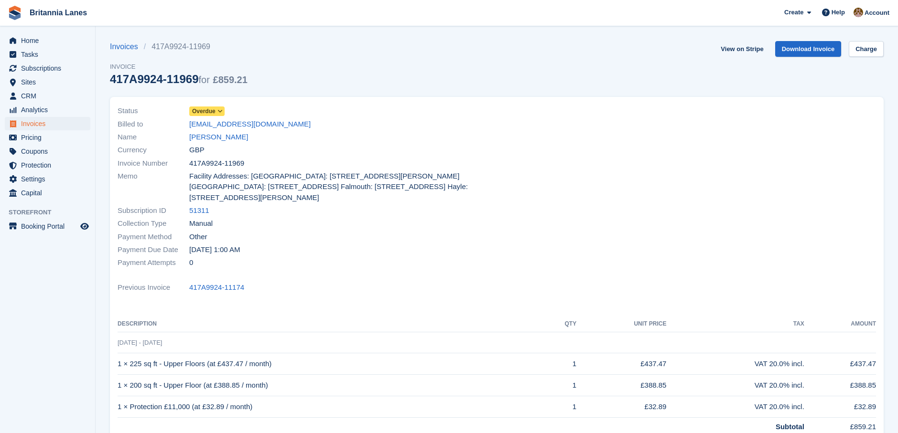 The height and width of the screenshot is (433, 898). I want to click on span: for, so click(204, 80).